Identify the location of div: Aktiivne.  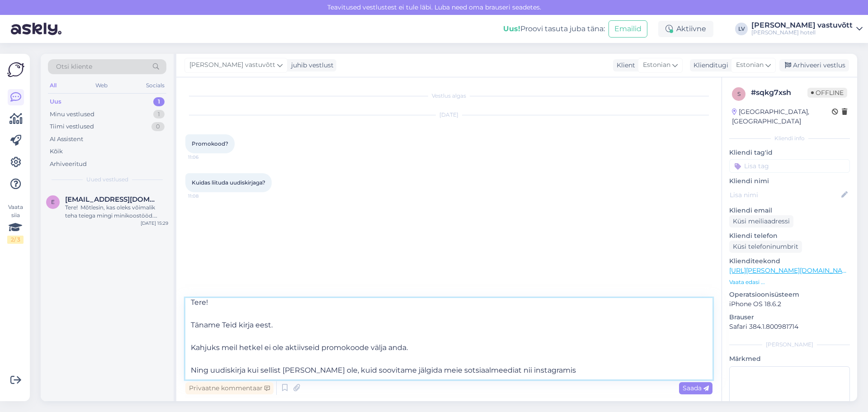
(686, 29).